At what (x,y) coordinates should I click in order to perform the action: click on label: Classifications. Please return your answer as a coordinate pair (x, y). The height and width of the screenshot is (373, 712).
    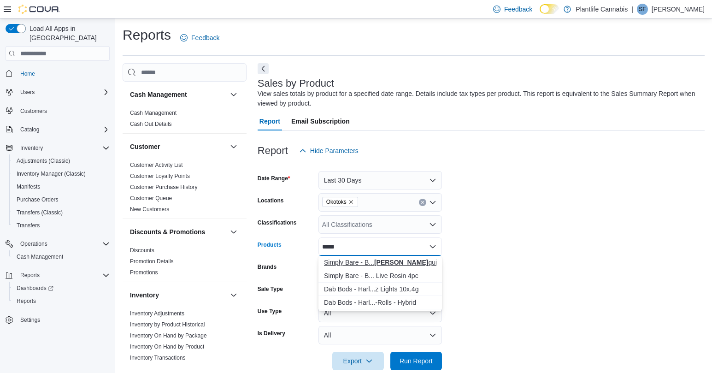
    Looking at the image, I should click on (277, 223).